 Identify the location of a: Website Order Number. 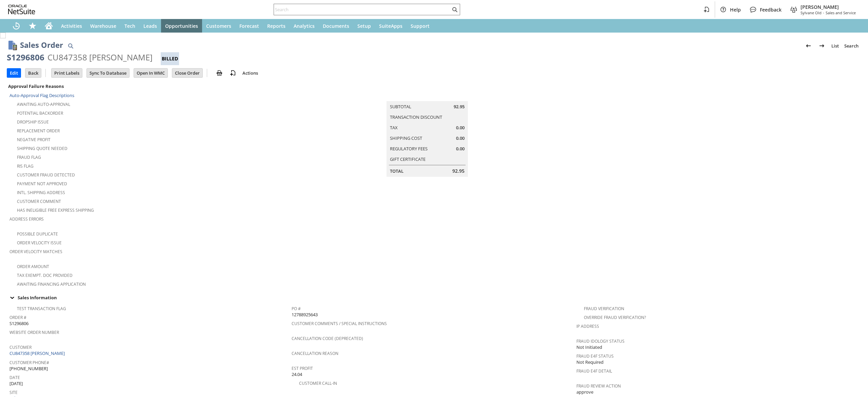
(34, 332).